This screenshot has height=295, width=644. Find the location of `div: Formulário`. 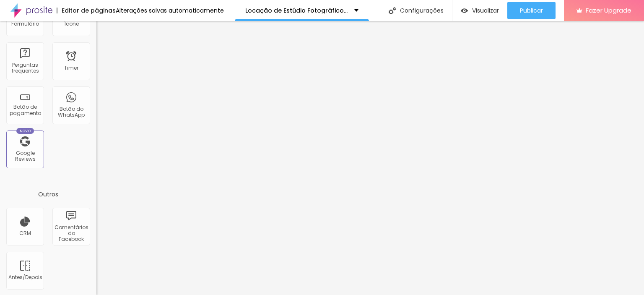

div: Formulário is located at coordinates (25, 24).